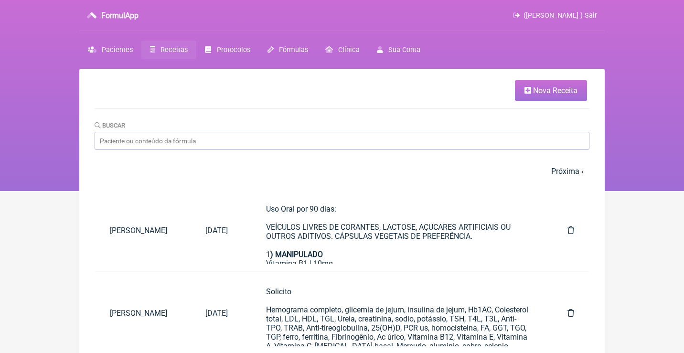 The height and width of the screenshot is (353, 684). What do you see at coordinates (110, 125) in the screenshot?
I see `label: Buscar` at bounding box center [110, 125].